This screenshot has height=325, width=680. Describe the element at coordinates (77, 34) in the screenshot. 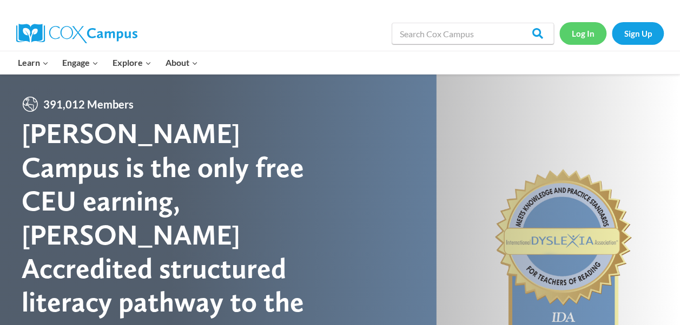

I see `img: Cox Campus` at that location.